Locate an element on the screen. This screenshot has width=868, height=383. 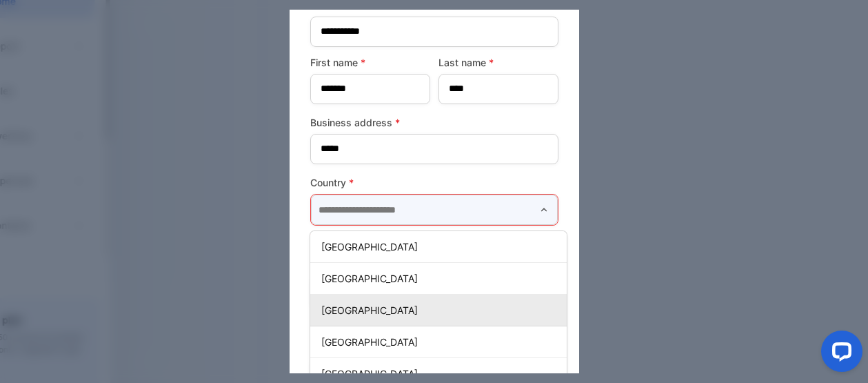
p: This field is required is located at coordinates (434, 237).